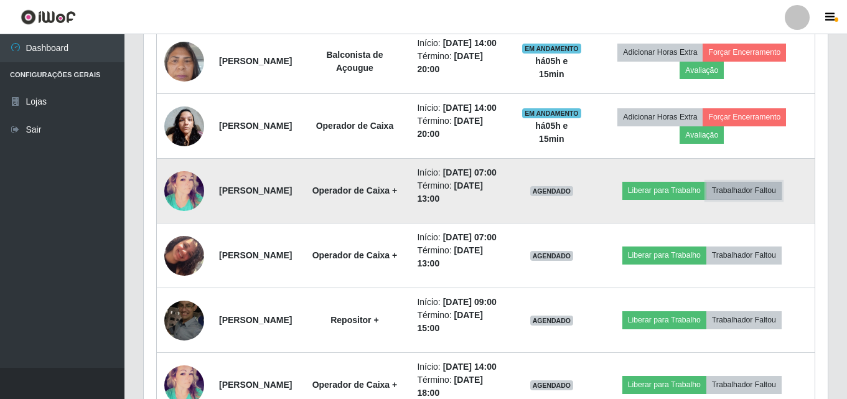 The width and height of the screenshot is (847, 399). Describe the element at coordinates (48, 17) in the screenshot. I see `img: CoreUI Logo` at that location.